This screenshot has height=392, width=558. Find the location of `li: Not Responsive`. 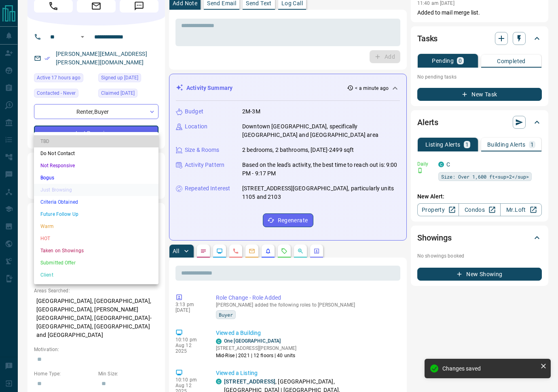

li: Not Responsive is located at coordinates (97, 165).